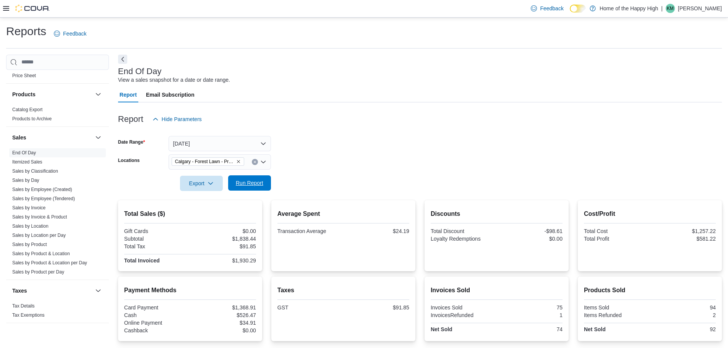 This screenshot has height=348, width=728. I want to click on span: Sales by Product & Location, so click(41, 254).